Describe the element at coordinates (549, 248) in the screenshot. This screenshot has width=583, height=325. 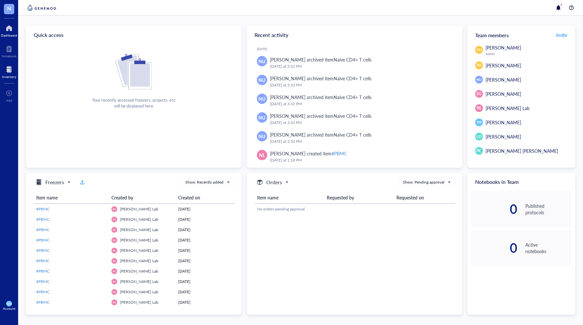
I see `div: Active notebooks` at that location.